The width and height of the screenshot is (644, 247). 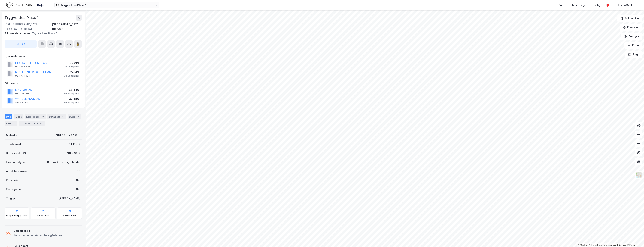 I want to click on div: Miljøstatus, so click(x=43, y=216).